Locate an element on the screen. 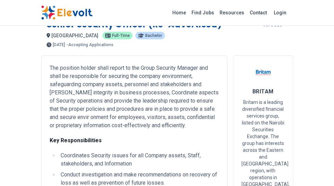  p: - Accepting Applications is located at coordinates (90, 45).